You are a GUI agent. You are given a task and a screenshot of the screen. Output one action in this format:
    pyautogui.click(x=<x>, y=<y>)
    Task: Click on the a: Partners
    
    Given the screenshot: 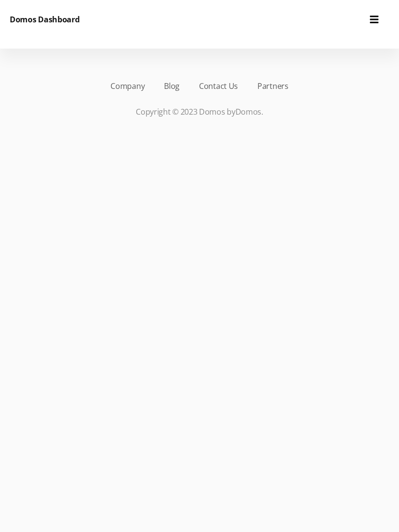 What is the action you would take?
    pyautogui.click(x=273, y=86)
    